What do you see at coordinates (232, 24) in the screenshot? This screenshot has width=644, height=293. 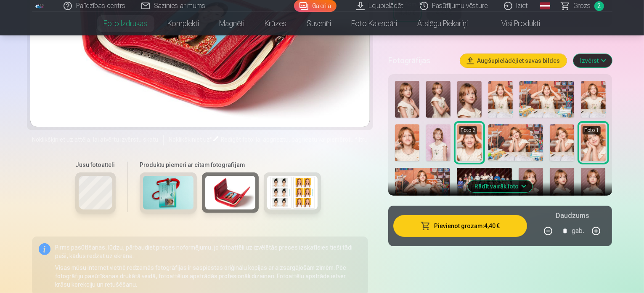 I see `a: Magnēti` at bounding box center [232, 24].